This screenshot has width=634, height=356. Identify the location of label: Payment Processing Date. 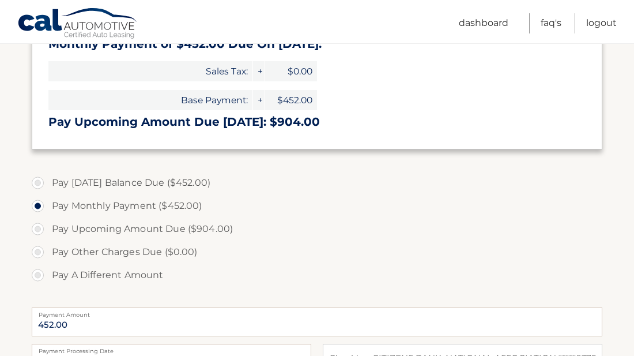
(171, 348).